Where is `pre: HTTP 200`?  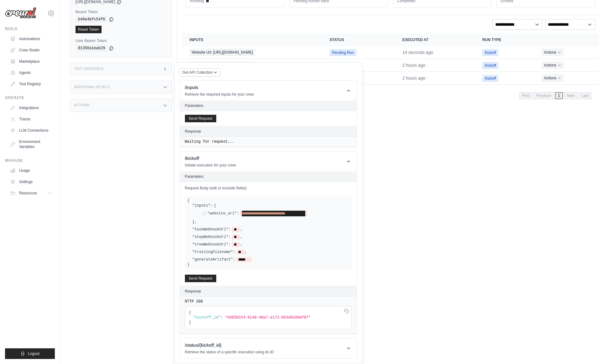
pre: HTTP 200 is located at coordinates (268, 301).